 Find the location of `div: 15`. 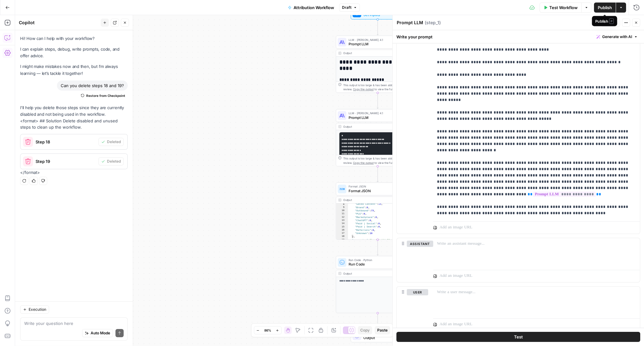

div: 15 is located at coordinates (342, 227).